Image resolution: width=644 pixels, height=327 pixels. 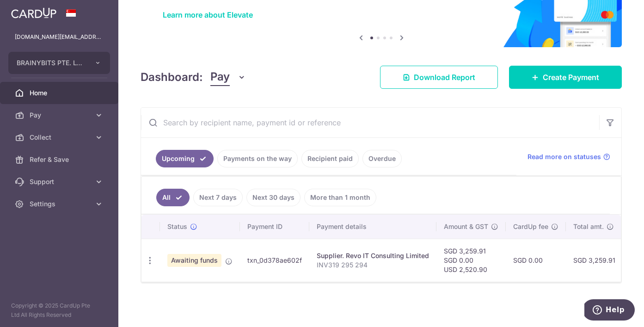 I want to click on a: Read more on statuses, so click(x=569, y=157).